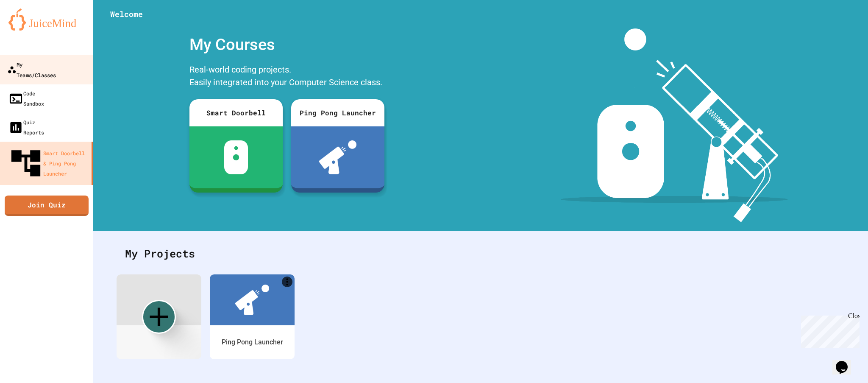 The height and width of the screenshot is (383, 868). What do you see at coordinates (32, 69) in the screenshot?
I see `div: My Teams/Classes` at bounding box center [32, 69].